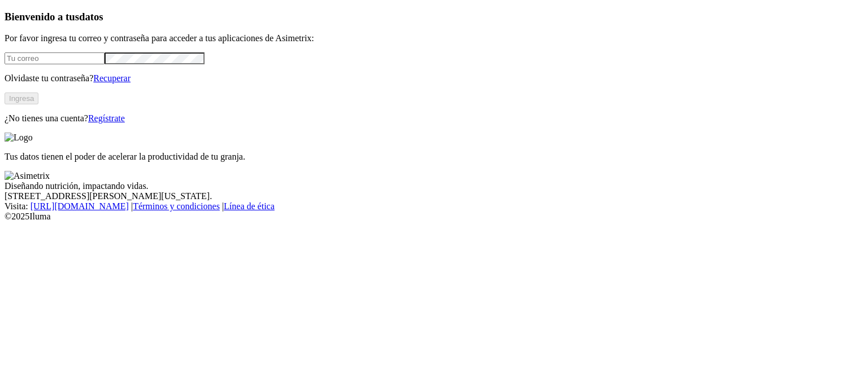  What do you see at coordinates (22, 99) in the screenshot?
I see `button: Ingresa` at bounding box center [22, 99].